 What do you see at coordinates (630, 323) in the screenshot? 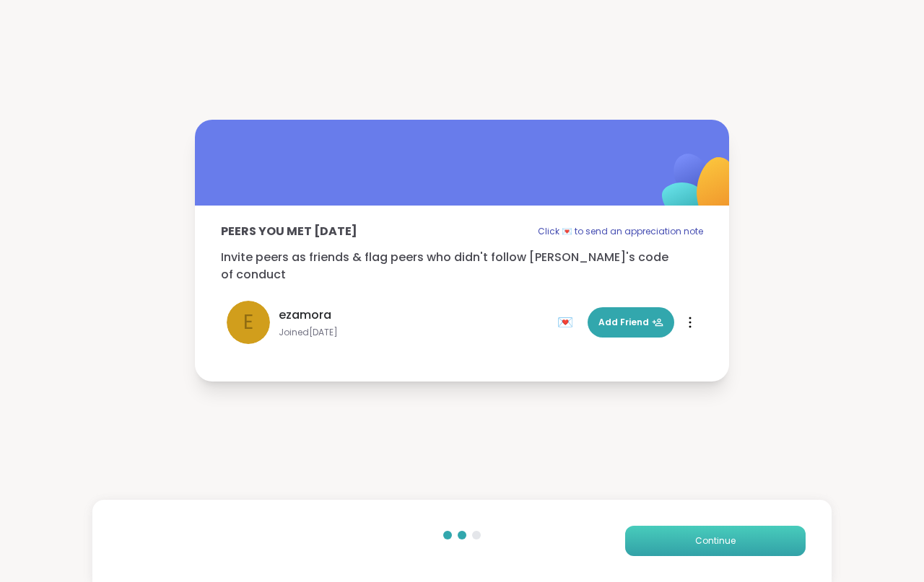
I see `span: Add Friend` at bounding box center [630, 323].